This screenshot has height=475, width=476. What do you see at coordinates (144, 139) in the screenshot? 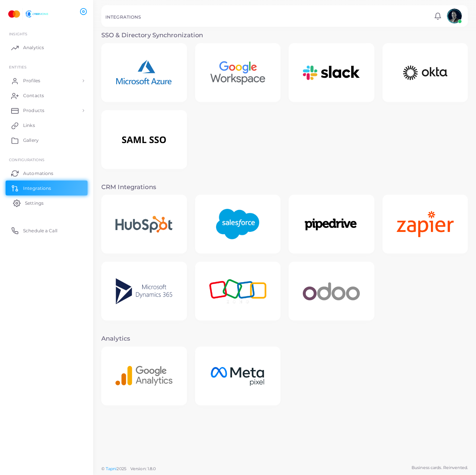
I see `img: SAML` at bounding box center [144, 139].